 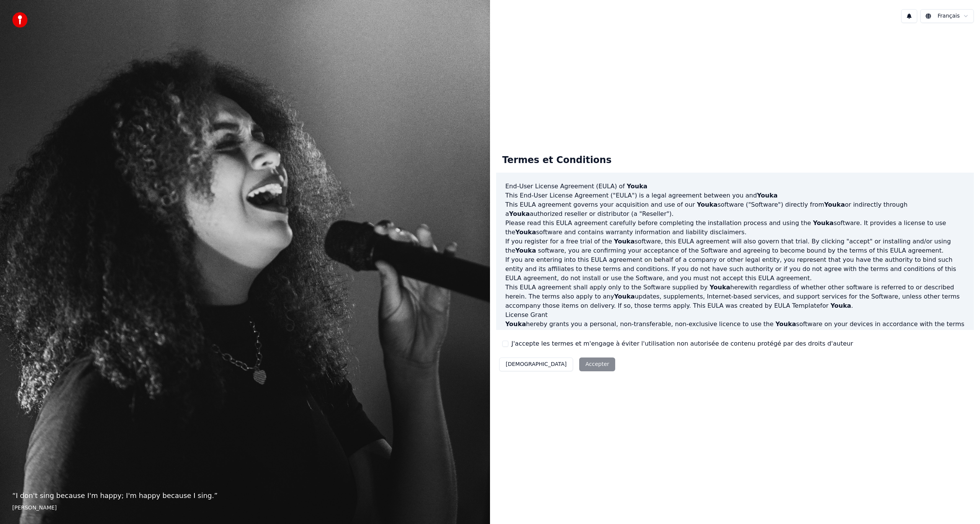 What do you see at coordinates (245, 496) in the screenshot?
I see `p: “ I don't sing because I'm happy; I'm happy because I sing. ”` at bounding box center [245, 496].